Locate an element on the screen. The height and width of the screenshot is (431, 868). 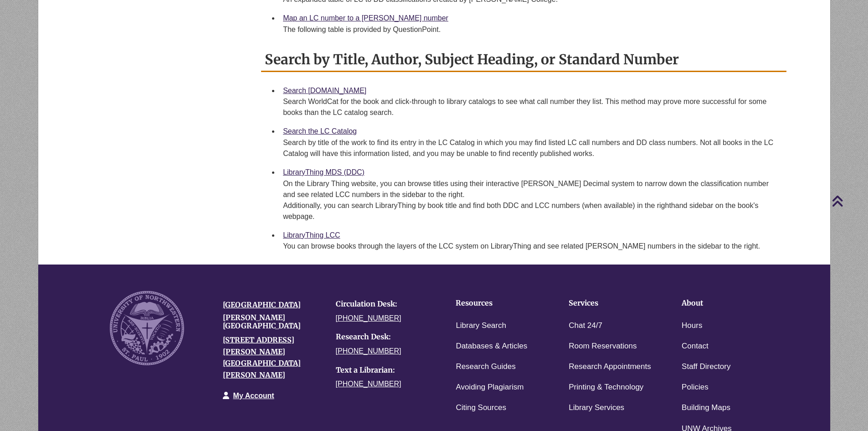
img: UNW seal is located at coordinates (147, 328).